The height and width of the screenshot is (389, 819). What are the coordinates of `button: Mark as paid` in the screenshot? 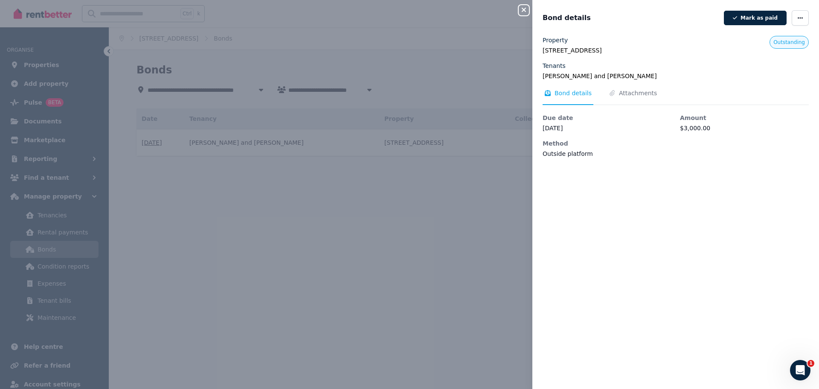 It's located at (755, 18).